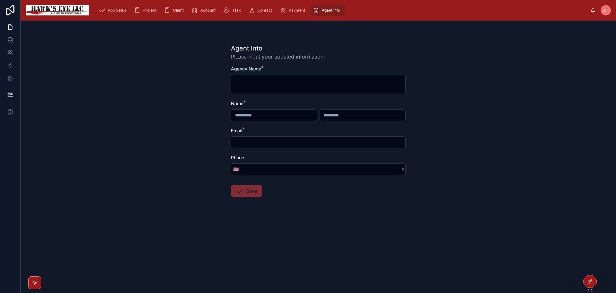  What do you see at coordinates (297, 10) in the screenshot?
I see `span: Payment` at bounding box center [297, 10].